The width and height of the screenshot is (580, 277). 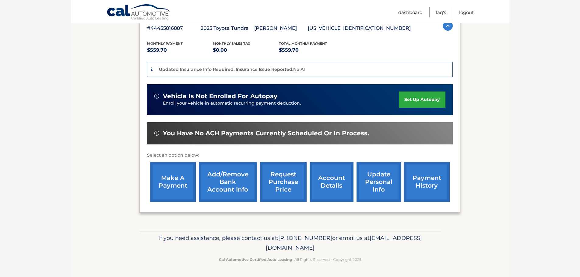 What do you see at coordinates (139, 13) in the screenshot?
I see `a: Cal Automotive` at bounding box center [139, 13].